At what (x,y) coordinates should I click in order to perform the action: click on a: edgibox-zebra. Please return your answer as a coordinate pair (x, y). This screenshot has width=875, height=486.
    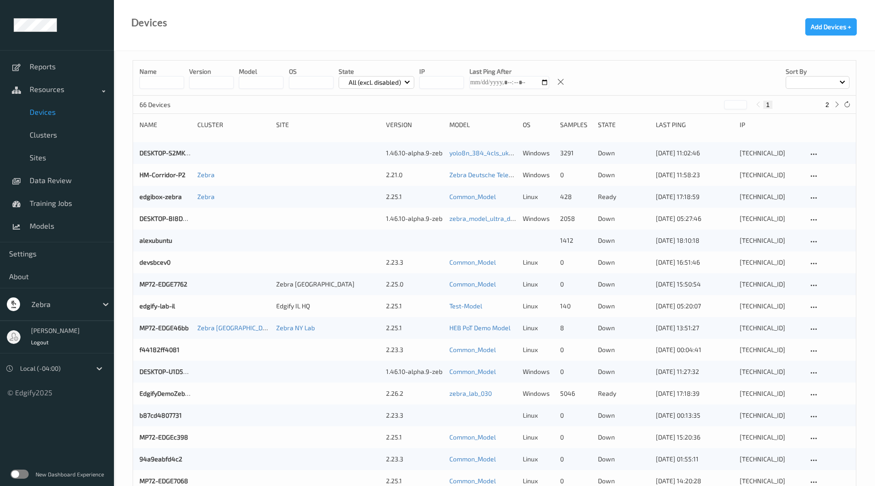
    Looking at the image, I should click on (160, 196).